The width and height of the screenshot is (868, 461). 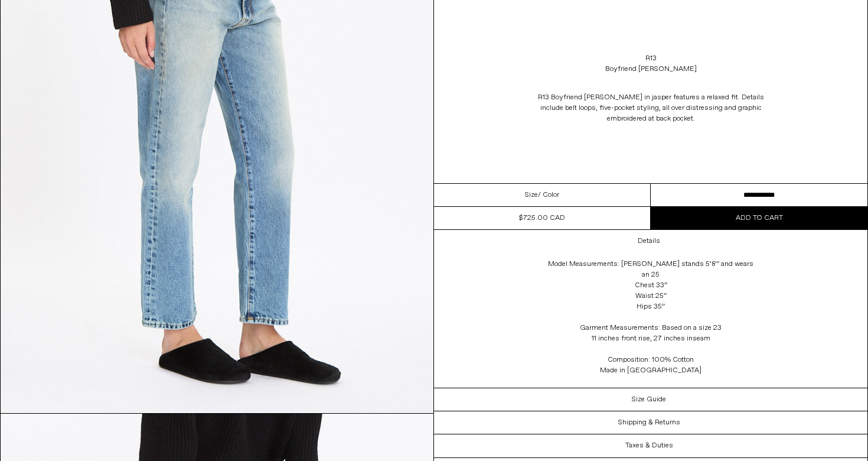 I want to click on h3: Details, so click(x=649, y=241).